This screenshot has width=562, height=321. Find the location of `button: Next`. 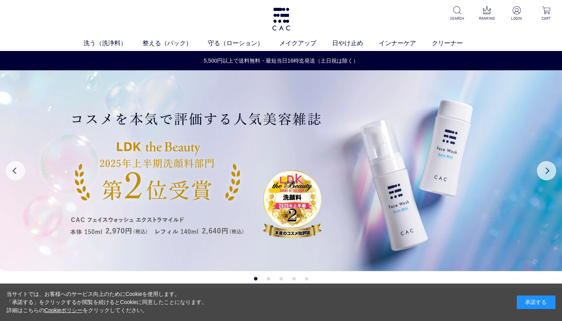

button: Next is located at coordinates (547, 171).